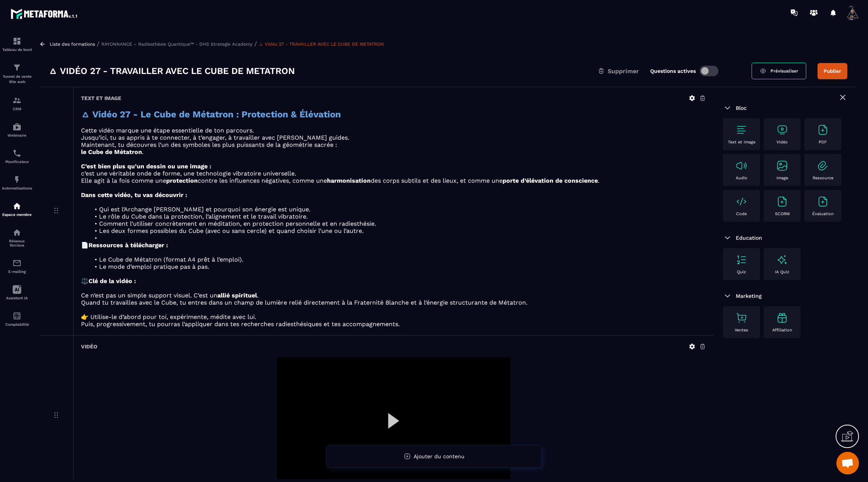  Describe the element at coordinates (17, 243) in the screenshot. I see `p: Réseaux Sociaux` at that location.